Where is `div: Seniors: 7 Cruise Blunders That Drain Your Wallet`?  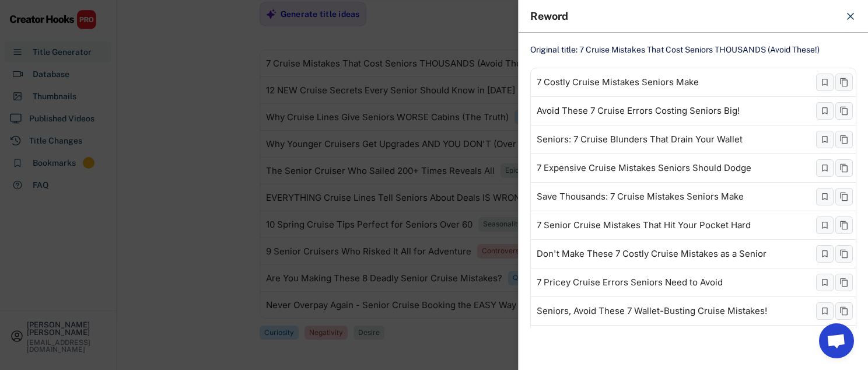
div: Seniors: 7 Cruise Blunders That Drain Your Wallet is located at coordinates (640, 140).